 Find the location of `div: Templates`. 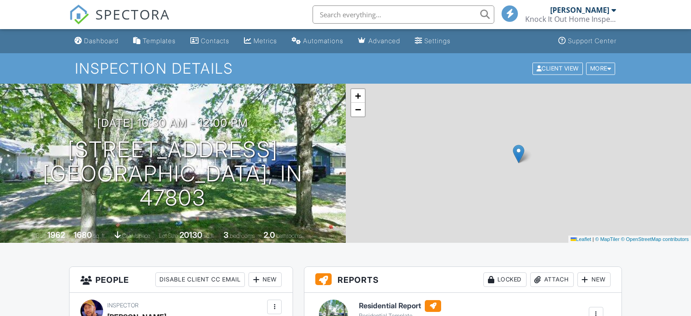

div: Templates is located at coordinates (159, 40).